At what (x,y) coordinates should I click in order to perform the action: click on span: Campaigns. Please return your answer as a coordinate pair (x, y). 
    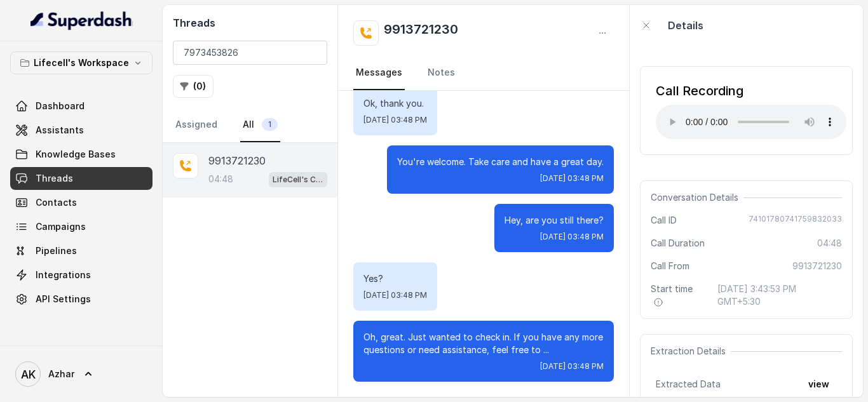
    Looking at the image, I should click on (61, 226).